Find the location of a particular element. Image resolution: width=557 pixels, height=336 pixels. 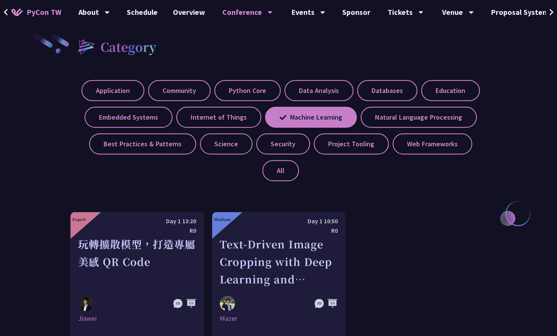

label: Application is located at coordinates (113, 90).